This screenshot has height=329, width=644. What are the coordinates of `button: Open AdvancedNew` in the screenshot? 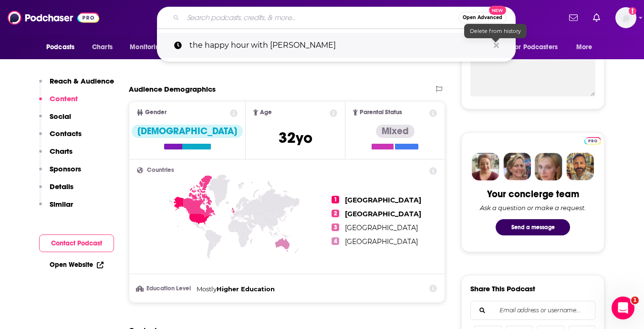 It's located at (482, 17).